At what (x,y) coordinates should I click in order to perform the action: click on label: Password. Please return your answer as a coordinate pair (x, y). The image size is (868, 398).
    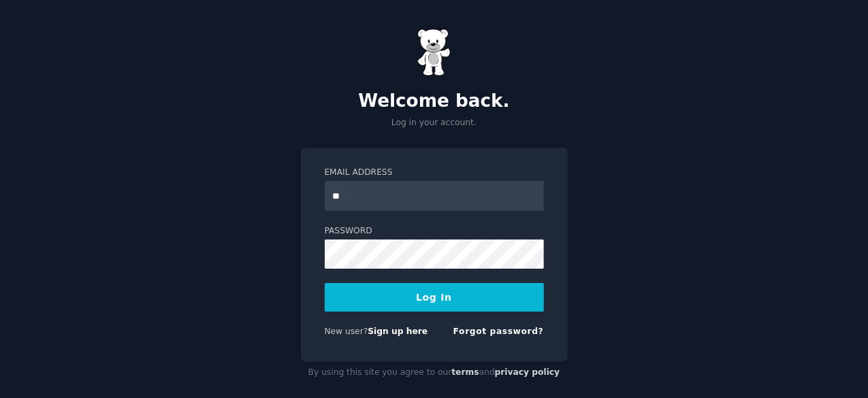
    Looking at the image, I should click on (434, 231).